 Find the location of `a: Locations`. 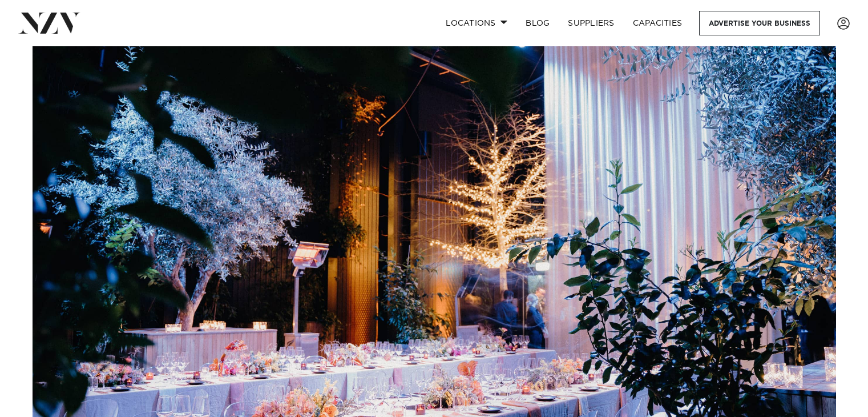

a: Locations is located at coordinates (477, 23).